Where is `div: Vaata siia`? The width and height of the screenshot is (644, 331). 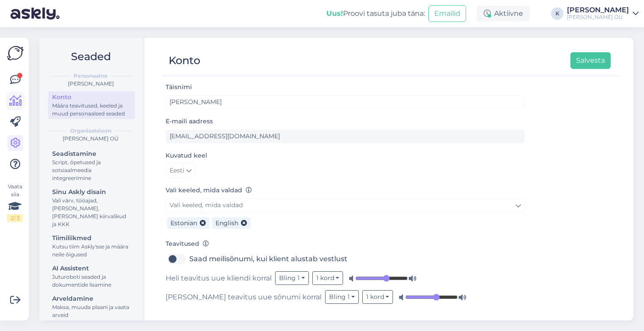 div: Vaata siia is located at coordinates (15, 202).